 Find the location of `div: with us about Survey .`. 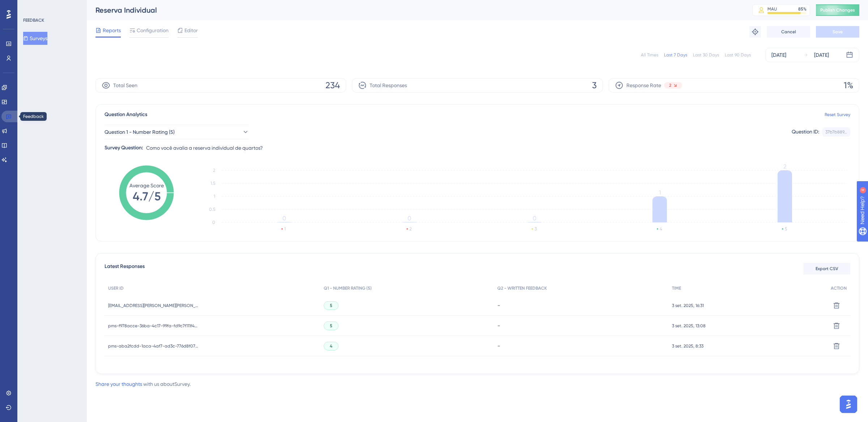

div: with us about Survey . is located at coordinates (143, 384).